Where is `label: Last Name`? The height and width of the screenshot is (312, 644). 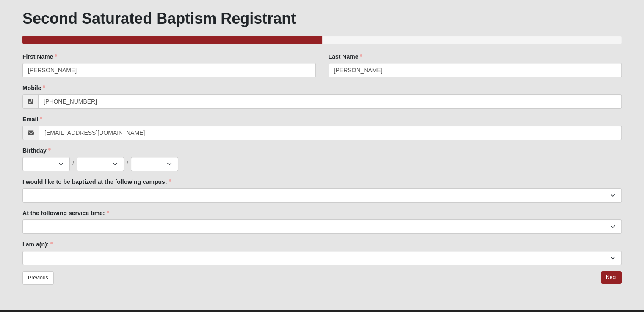
label: Last Name is located at coordinates (346, 57).